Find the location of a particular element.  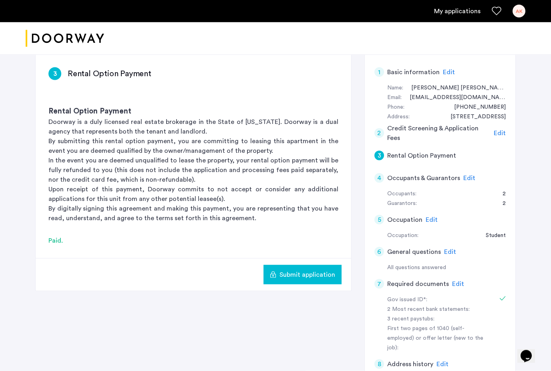

h5: Occupants & Guarantors is located at coordinates (424, 178).